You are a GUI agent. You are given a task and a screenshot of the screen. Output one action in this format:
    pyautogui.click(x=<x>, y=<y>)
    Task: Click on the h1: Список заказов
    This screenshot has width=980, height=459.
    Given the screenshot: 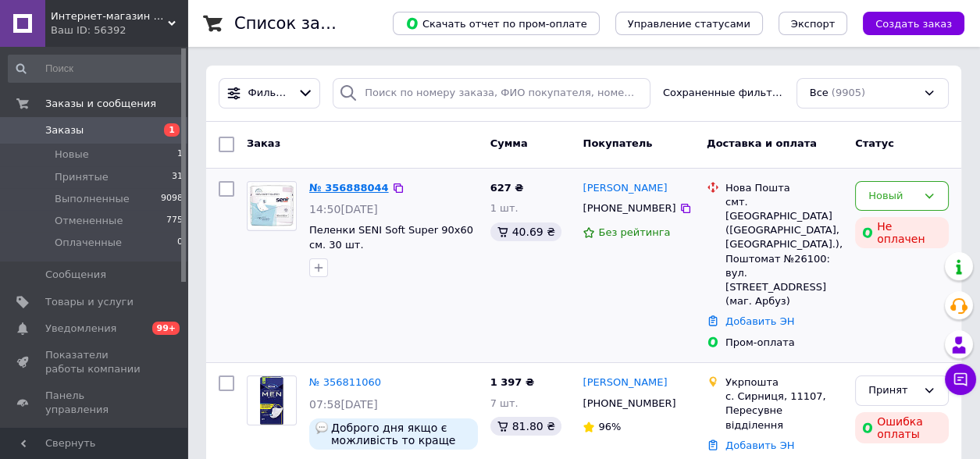 What is the action you would take?
    pyautogui.click(x=301, y=24)
    